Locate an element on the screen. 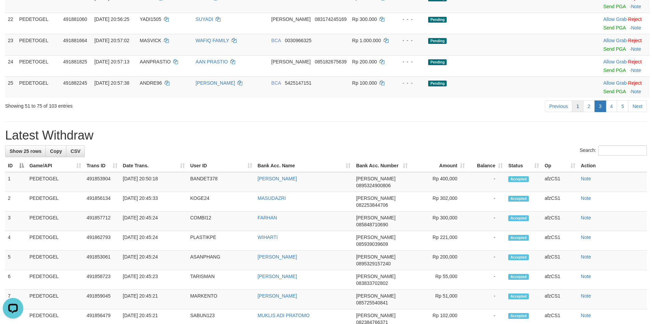 This screenshot has height=324, width=652. span: Copy 085848710690 to clipboard is located at coordinates (372, 224).